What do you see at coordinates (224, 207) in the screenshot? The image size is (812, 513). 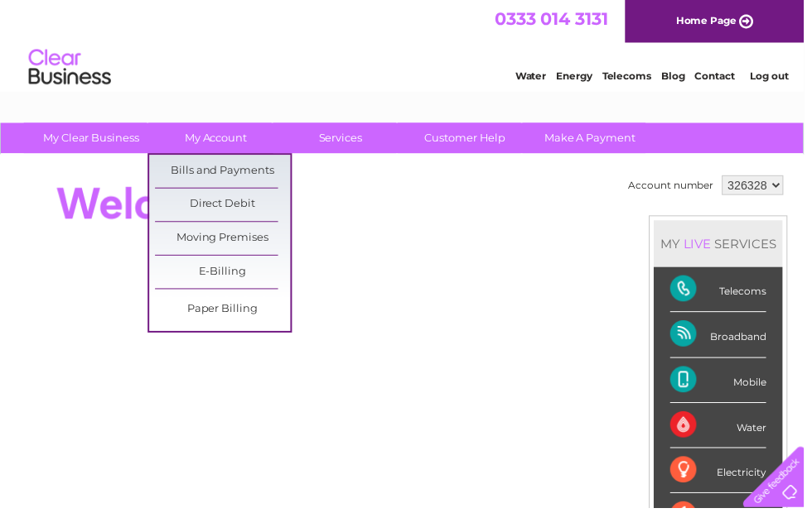 I see `a: Direct Debit` at bounding box center [224, 207].